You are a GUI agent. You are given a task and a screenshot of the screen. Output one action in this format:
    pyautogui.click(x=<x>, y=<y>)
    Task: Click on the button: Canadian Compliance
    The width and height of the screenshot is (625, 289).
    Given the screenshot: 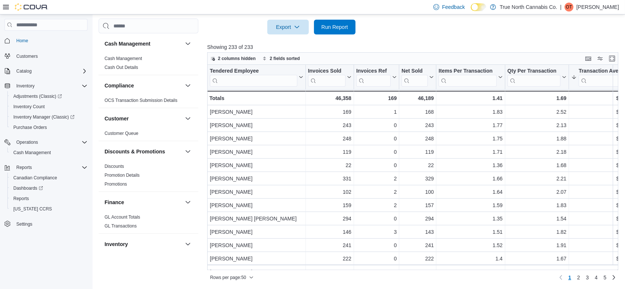 What is the action you would take?
    pyautogui.click(x=49, y=178)
    